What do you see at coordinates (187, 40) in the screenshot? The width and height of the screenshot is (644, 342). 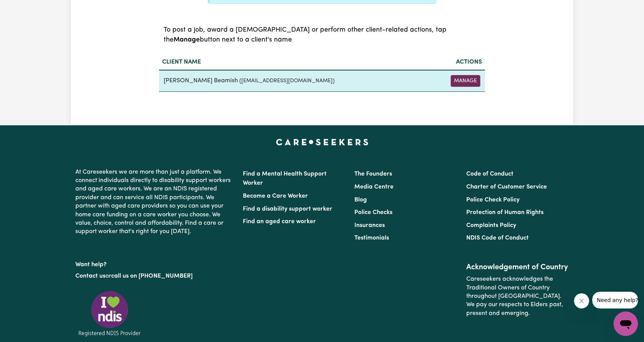 I see `b: Manage` at bounding box center [187, 40].